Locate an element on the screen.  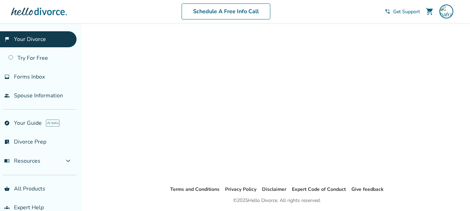
span: list_alt_check is located at coordinates (7, 142).